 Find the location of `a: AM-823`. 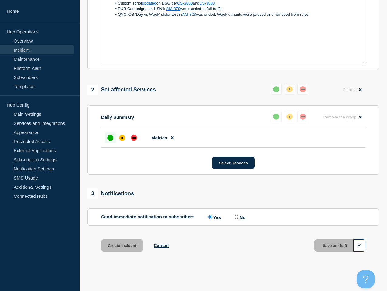

a: AM-823 is located at coordinates (189, 14).